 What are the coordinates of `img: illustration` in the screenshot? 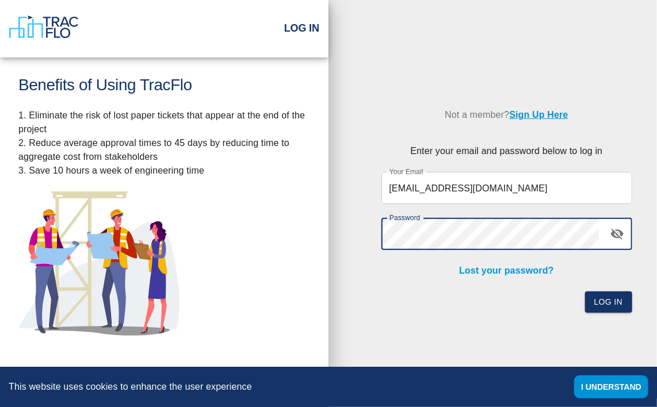 It's located at (99, 263).